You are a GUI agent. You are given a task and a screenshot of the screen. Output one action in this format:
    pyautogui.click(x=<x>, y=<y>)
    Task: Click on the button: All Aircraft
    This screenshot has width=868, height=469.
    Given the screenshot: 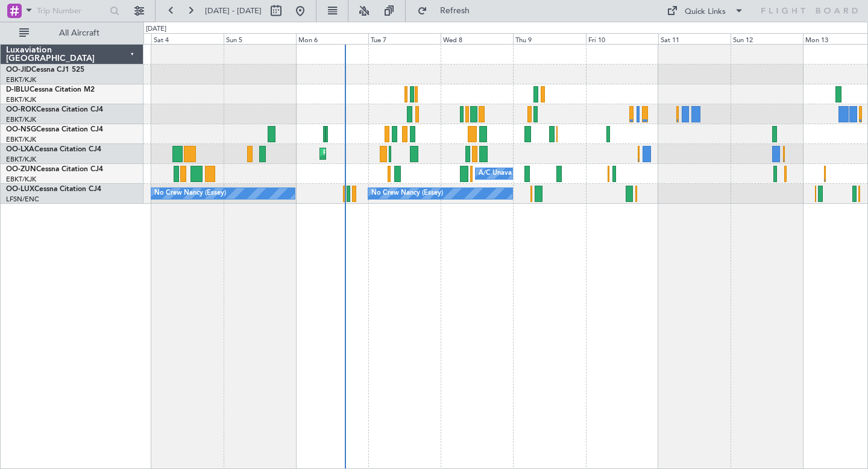 What is the action you would take?
    pyautogui.click(x=71, y=33)
    